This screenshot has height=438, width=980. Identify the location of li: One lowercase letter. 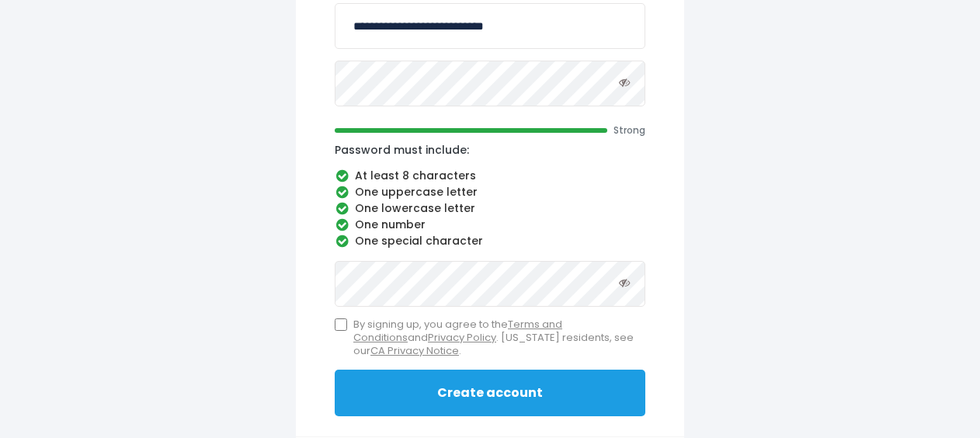
(490, 209).